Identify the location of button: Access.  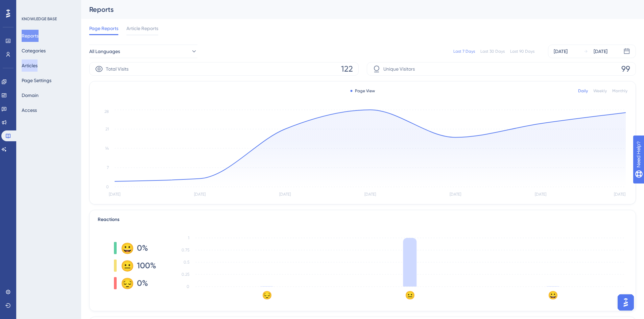
(29, 110).